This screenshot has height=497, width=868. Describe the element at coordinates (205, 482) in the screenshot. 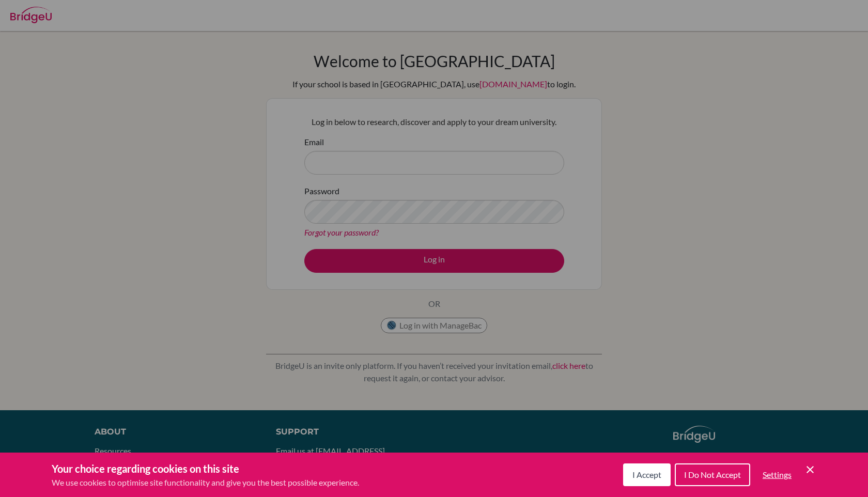

I see `p: We use cookies to optimise site functionality and give you the best possible experience.` at that location.